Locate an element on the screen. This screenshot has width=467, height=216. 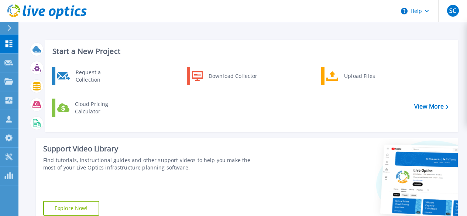
h3: Start a New Project is located at coordinates (250, 51).